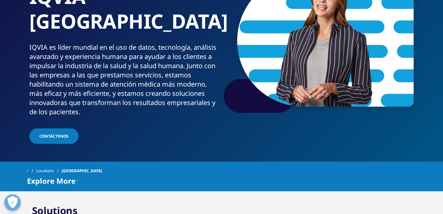  Describe the element at coordinates (51, 181) in the screenshot. I see `span: Explore More` at that location.